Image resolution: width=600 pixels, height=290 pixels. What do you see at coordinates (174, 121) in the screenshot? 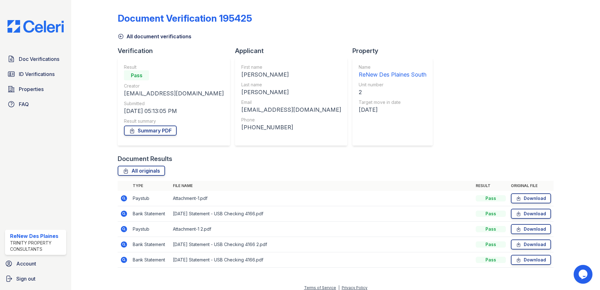
I see `div: Result summary` at bounding box center [174, 121].